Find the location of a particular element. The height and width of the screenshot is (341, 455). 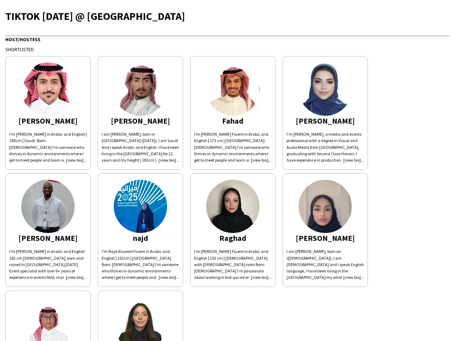

div: Shortlisted is located at coordinates (228, 49).